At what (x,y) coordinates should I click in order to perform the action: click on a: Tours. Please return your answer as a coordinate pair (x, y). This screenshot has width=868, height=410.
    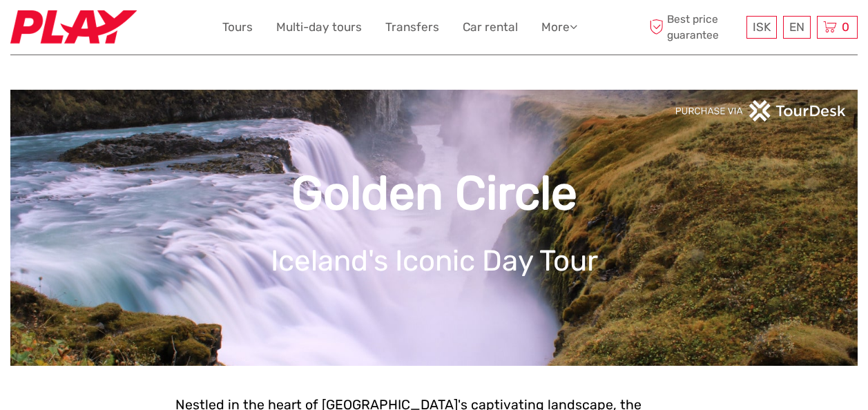
    Looking at the image, I should click on (238, 27).